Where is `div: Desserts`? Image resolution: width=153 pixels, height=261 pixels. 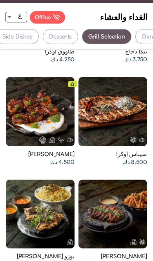 div: Desserts is located at coordinates (60, 36).